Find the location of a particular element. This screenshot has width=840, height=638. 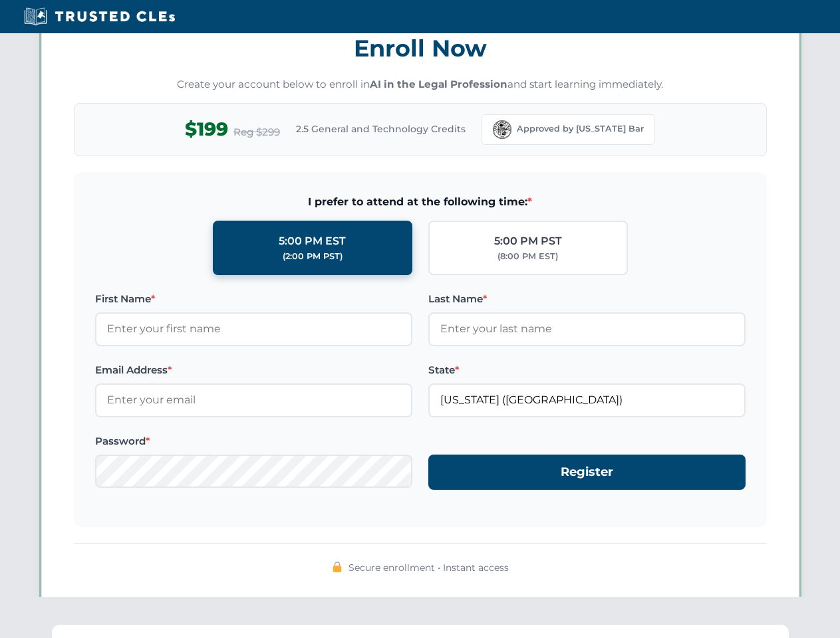

input: Enter your last name is located at coordinates (586, 329).